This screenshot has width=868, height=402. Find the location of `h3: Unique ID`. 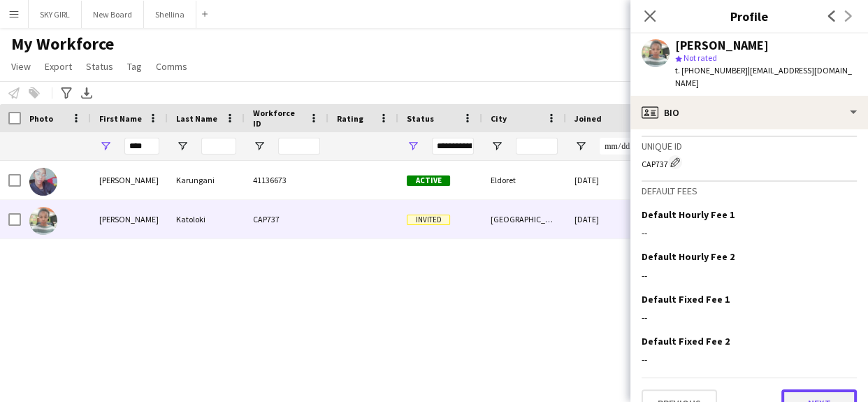

h3: Unique ID is located at coordinates (749, 146).